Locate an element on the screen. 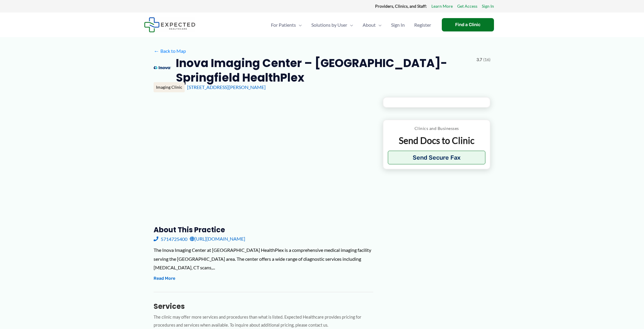 The width and height of the screenshot is (644, 329). a: AboutMenu Toggle is located at coordinates (372, 25).